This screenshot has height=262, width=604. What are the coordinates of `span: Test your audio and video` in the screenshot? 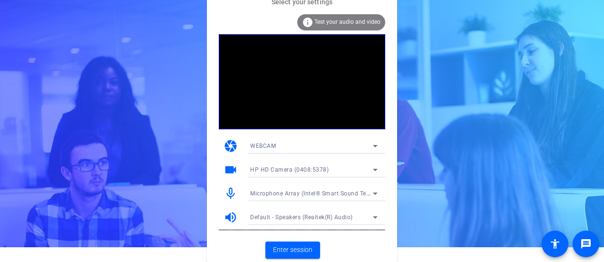 It's located at (347, 22).